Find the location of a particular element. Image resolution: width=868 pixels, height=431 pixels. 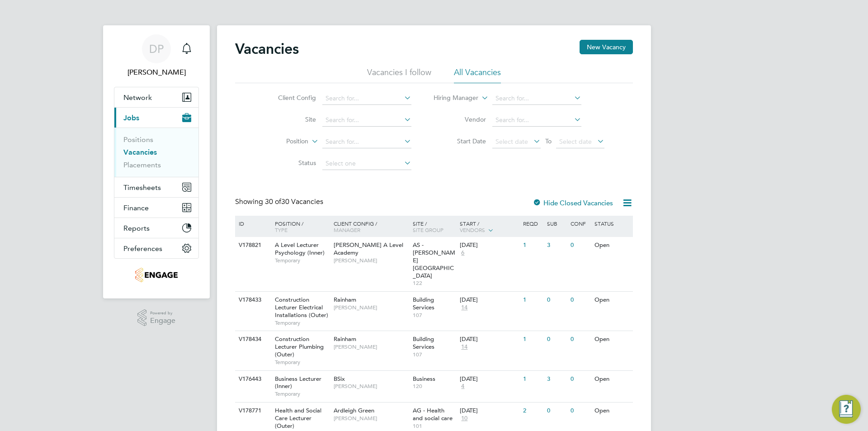

span: AG - Health and social care is located at coordinates (432, 414).